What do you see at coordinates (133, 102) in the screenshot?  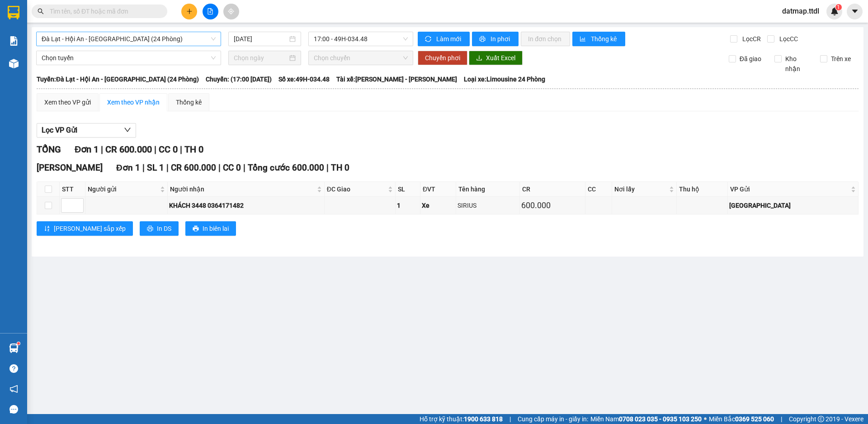 I see `div: Xem theo VP nhận` at bounding box center [133, 102].